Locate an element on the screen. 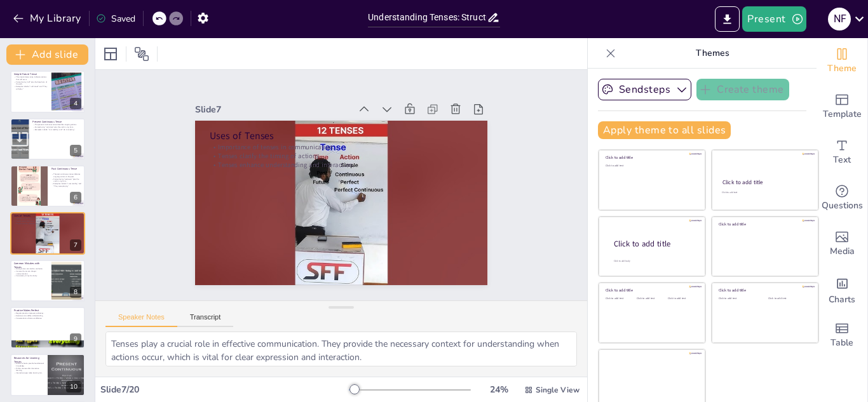  div: Click to add body is located at coordinates (653, 261).